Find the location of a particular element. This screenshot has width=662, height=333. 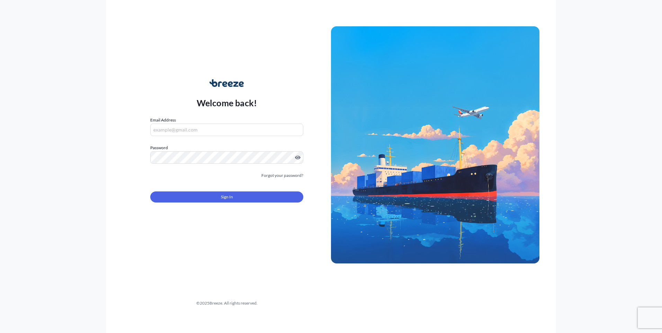

label: Email Address is located at coordinates (163, 120).